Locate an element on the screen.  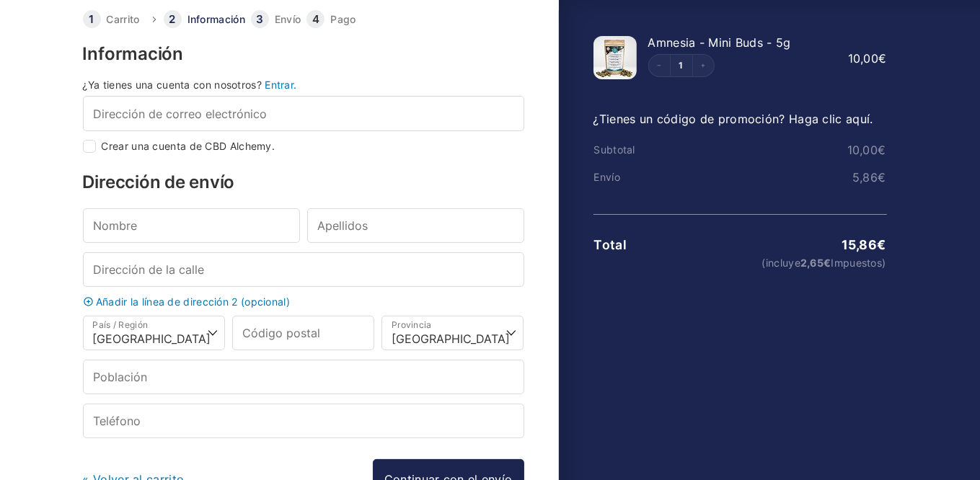
span: Amnesia - Mini Buds - 5g is located at coordinates (719, 43).